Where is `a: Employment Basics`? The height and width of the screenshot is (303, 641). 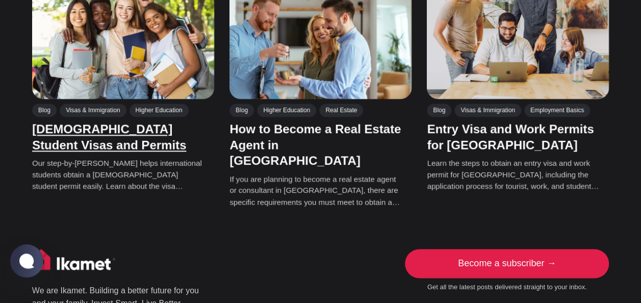 a: Employment Basics is located at coordinates (556, 110).